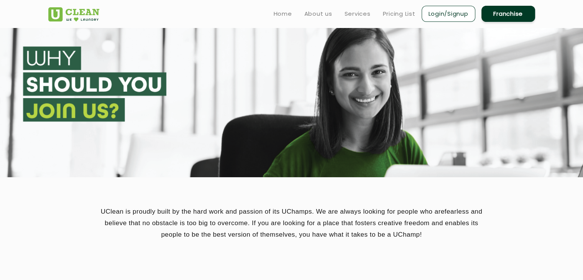 This screenshot has height=280, width=583. I want to click on a: Franchise, so click(508, 14).